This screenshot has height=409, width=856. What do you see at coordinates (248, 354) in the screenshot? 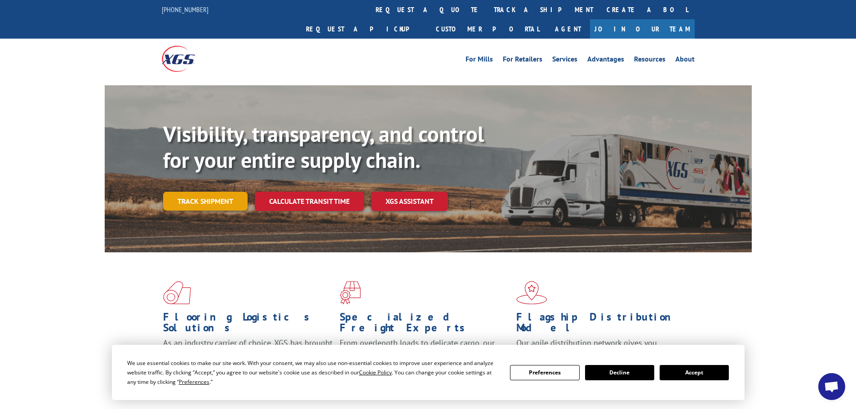
I see `span: As an industry carrier of choice, XGS has brought innovation and dedication to flooring logistics...` at bounding box center [248, 354].